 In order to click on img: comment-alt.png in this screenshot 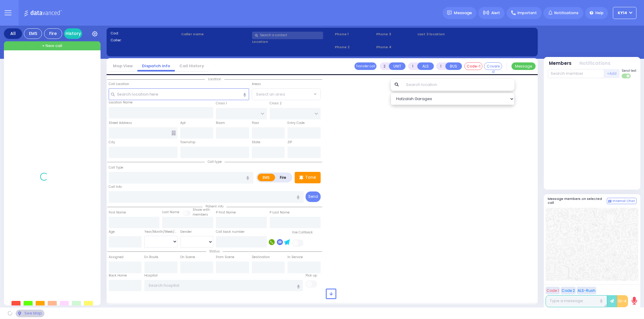, I will do `click(610, 201)`.